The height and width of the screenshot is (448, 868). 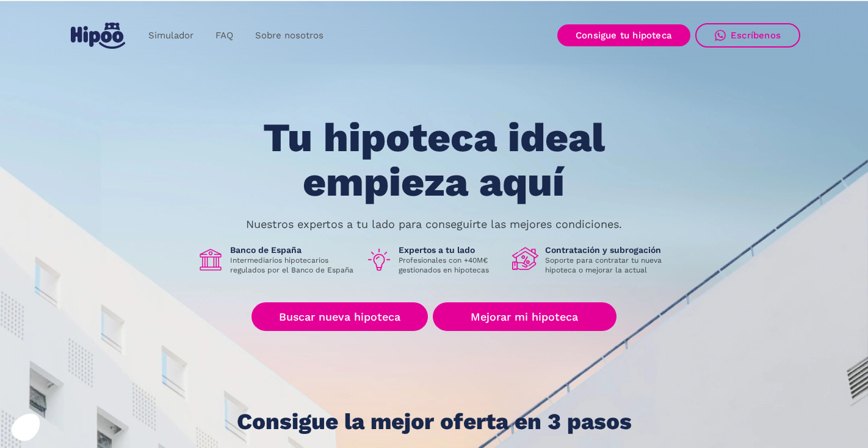 I want to click on a: Simulador, so click(x=170, y=36).